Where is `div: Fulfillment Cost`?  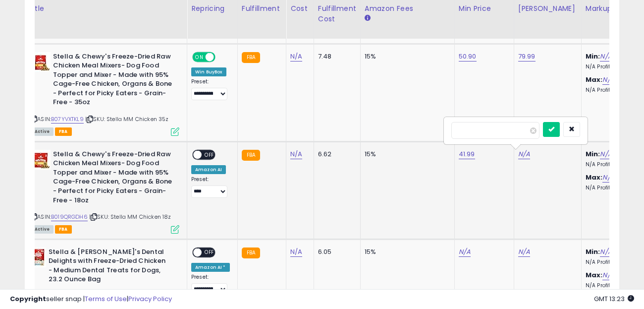
div: Fulfillment Cost is located at coordinates (337, 14).